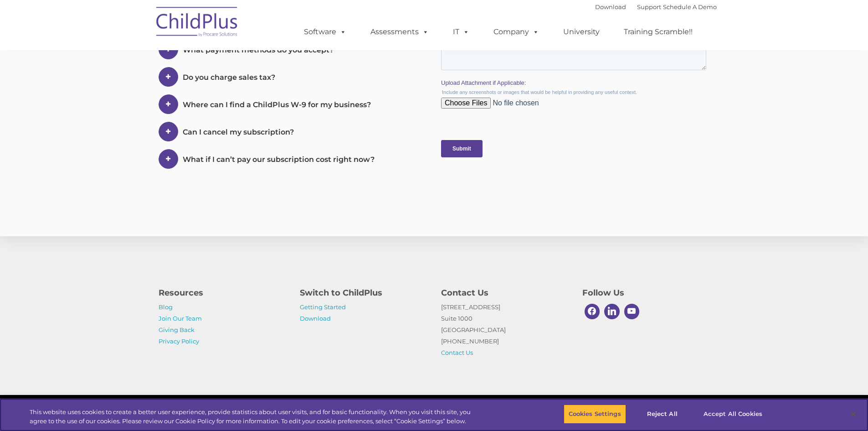 Image resolution: width=868 pixels, height=431 pixels. Describe the element at coordinates (595, 414) in the screenshot. I see `button: Cookies Settings` at that location.